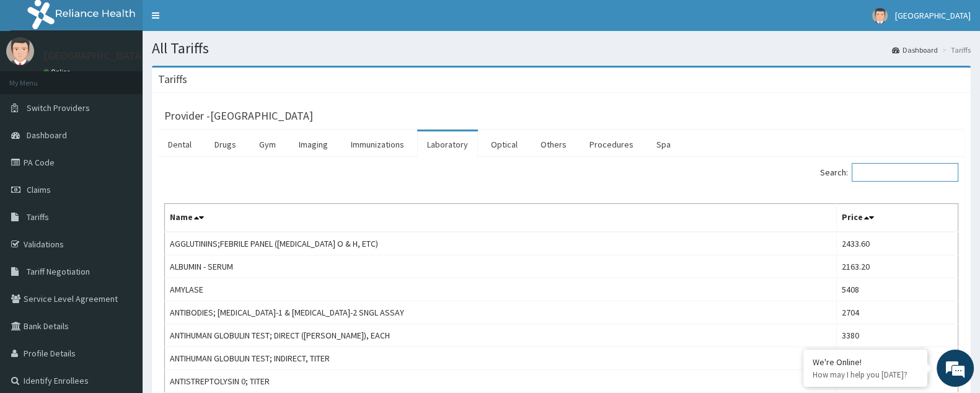 This screenshot has width=980, height=393. I want to click on h1: All Tariffs, so click(561, 48).